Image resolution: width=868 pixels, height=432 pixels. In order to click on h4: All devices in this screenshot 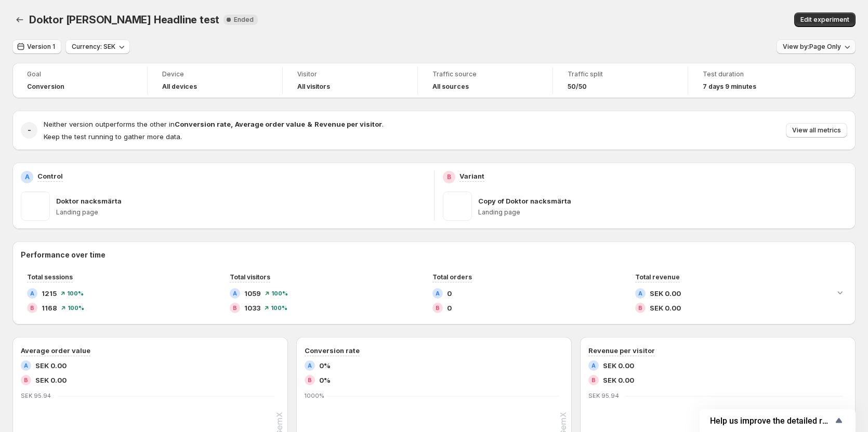, I will do `click(179, 87)`.